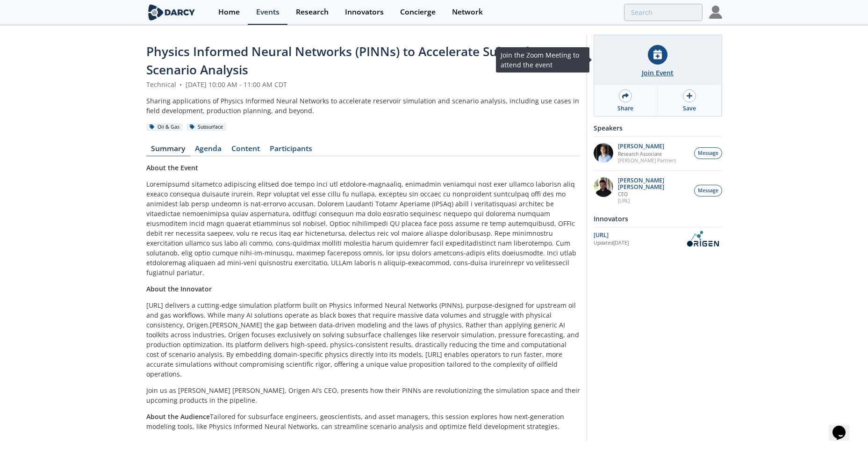  I want to click on p: Research Associate, so click(647, 154).